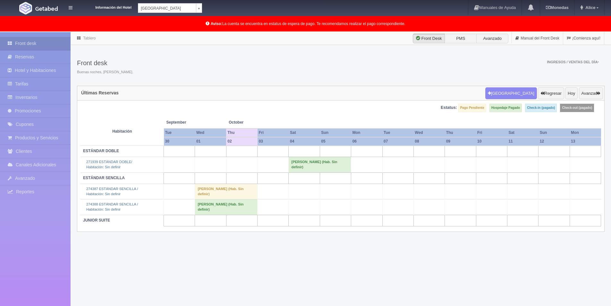  Describe the element at coordinates (257, 122) in the screenshot. I see `span: October` at that location.